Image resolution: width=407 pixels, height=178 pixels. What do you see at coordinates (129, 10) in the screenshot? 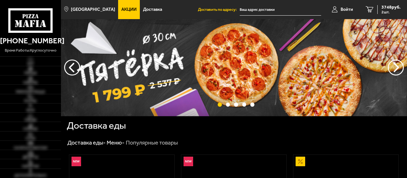
I see `span: Акции` at bounding box center [129, 10].